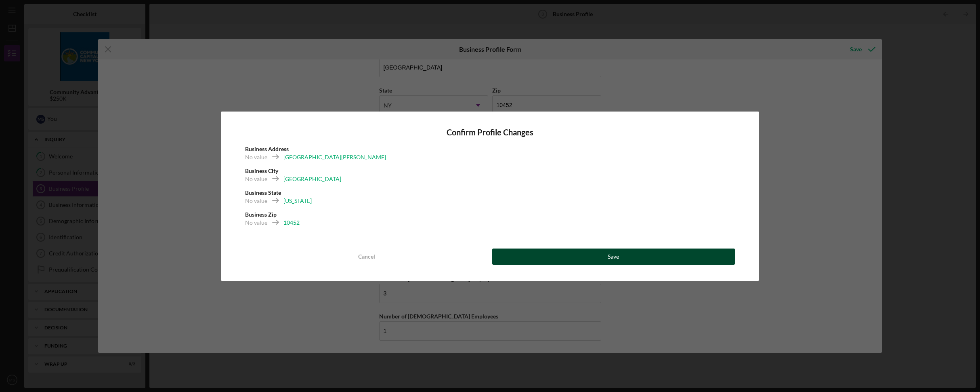 The width and height of the screenshot is (980, 392). Describe the element at coordinates (490, 132) in the screenshot. I see `h4: Confirm Profile Changes` at that location.